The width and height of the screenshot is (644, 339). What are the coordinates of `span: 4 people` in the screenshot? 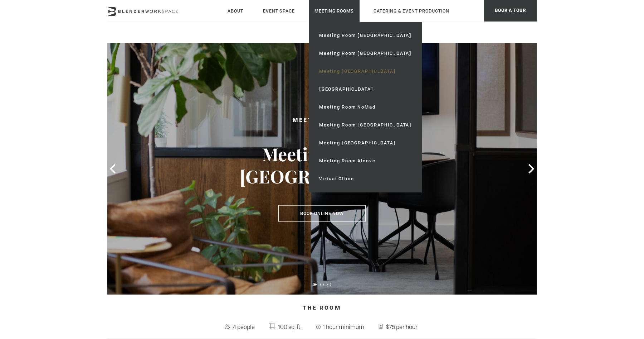 It's located at (244, 327).